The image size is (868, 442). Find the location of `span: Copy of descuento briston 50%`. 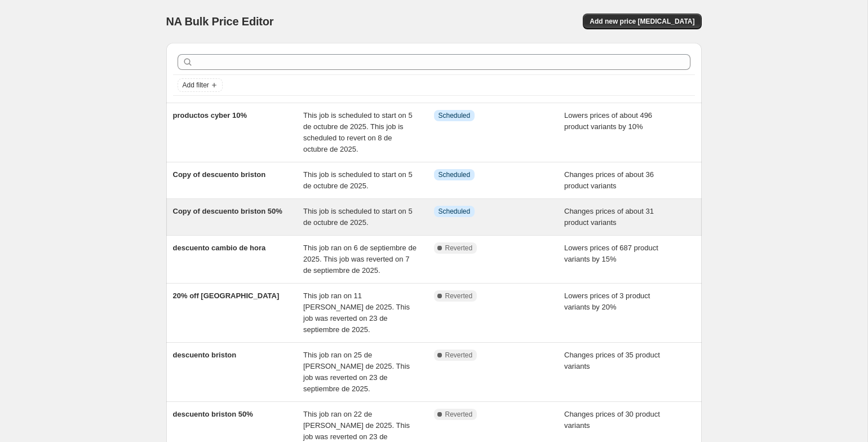

span: Copy of descuento briston 50% is located at coordinates (228, 211).